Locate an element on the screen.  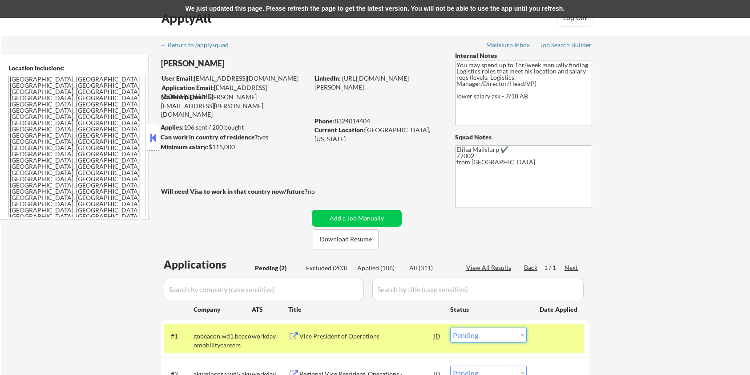
input: Search by company (case sensitive) is located at coordinates (264, 289).